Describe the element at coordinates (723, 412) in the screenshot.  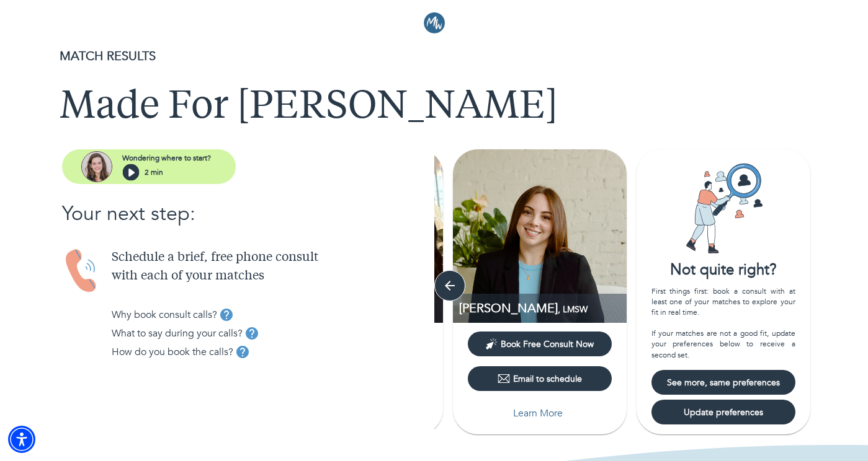
I see `span: Update preferences` at that location.